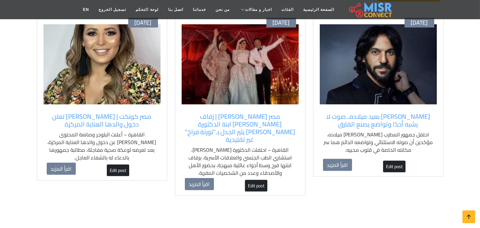  What do you see at coordinates (86, 10) in the screenshot?
I see `a: EN` at bounding box center [86, 10].